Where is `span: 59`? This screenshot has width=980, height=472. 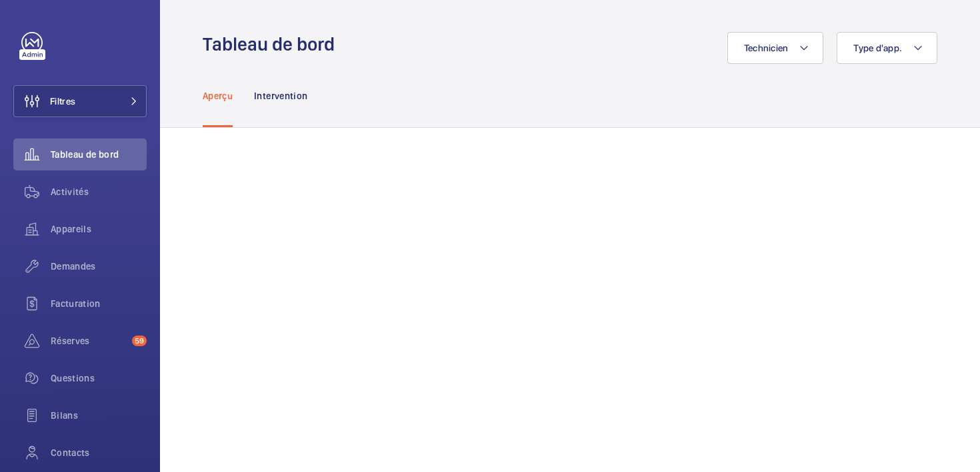 span: 59 is located at coordinates (139, 341).